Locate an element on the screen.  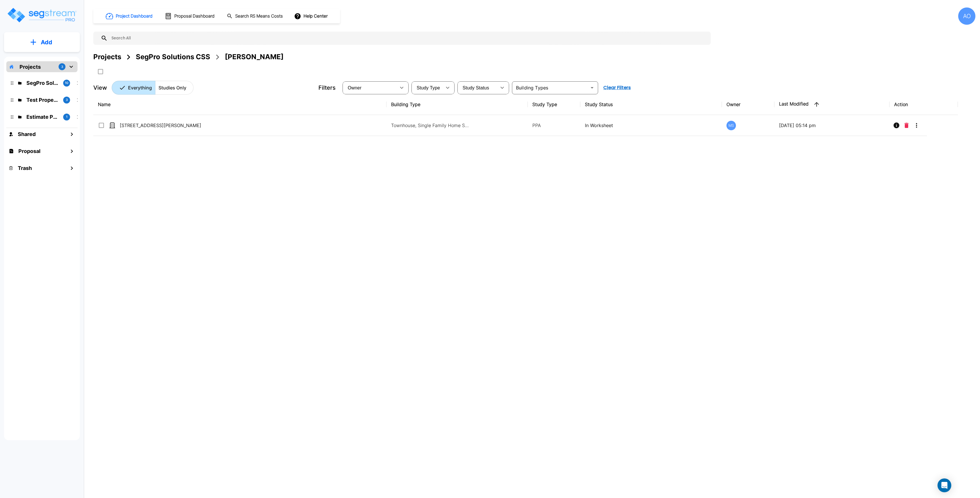
button: More-Options is located at coordinates (917, 125).